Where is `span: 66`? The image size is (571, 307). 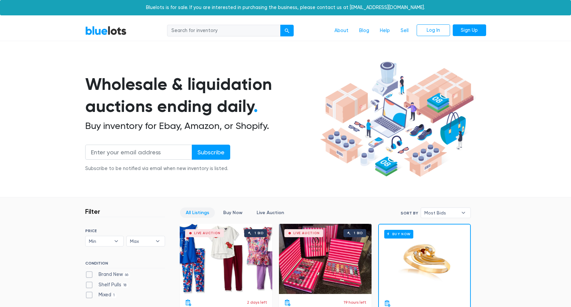 span: 66 is located at coordinates (127, 275).